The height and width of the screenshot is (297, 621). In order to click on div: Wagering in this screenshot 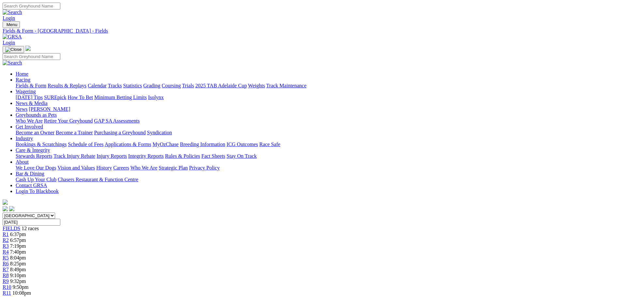, I will do `click(317, 97)`.